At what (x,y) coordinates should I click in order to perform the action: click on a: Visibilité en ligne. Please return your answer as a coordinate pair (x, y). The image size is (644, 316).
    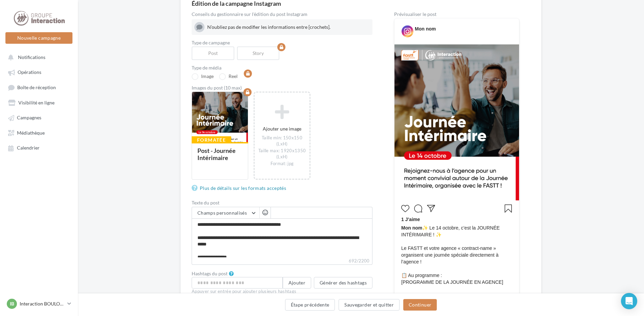
    Looking at the image, I should click on (39, 103).